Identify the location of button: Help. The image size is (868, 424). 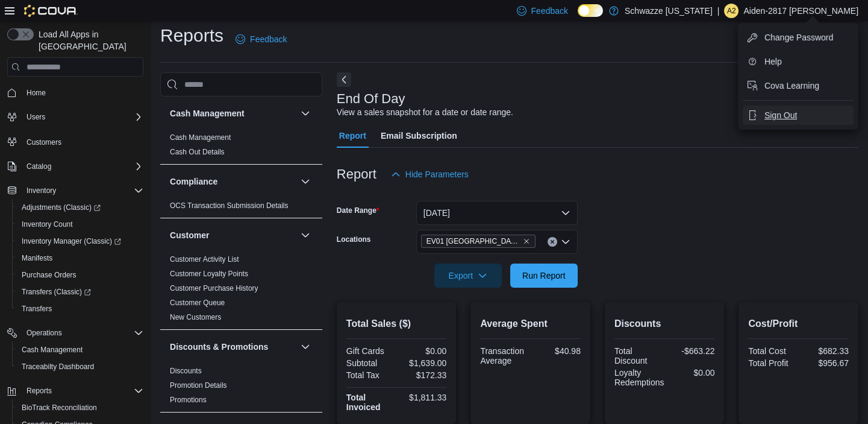
(798, 62).